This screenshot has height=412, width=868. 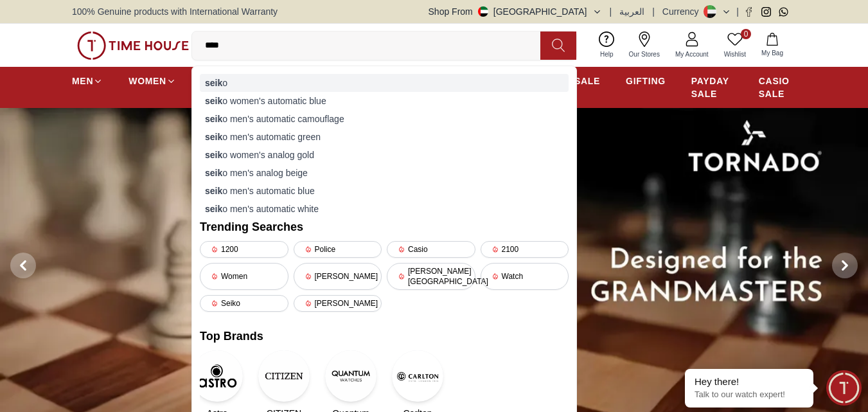 I want to click on span: PAYDAY SALE, so click(x=711, y=88).